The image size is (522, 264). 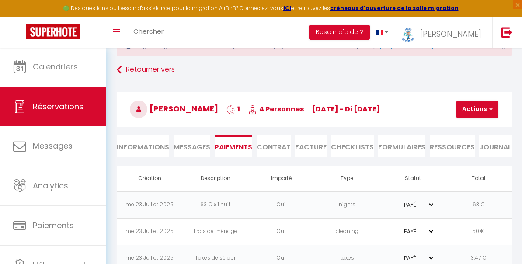 What do you see at coordinates (402, 146) in the screenshot?
I see `li: FORMULAIRES` at bounding box center [402, 146].